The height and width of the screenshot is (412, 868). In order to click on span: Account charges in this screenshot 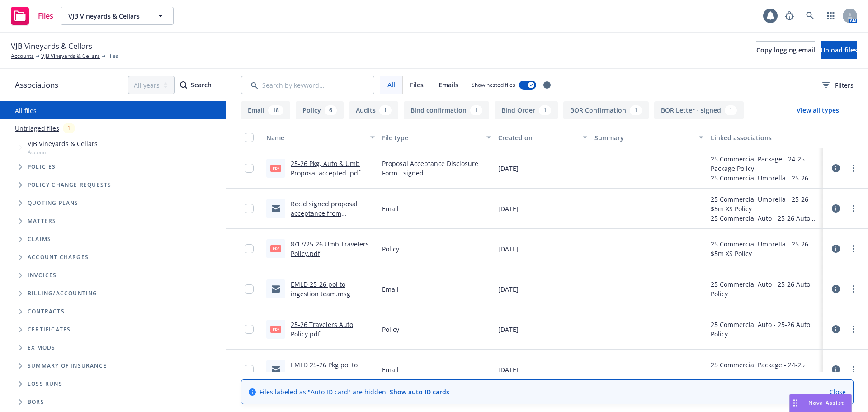, I will do `click(58, 257)`.